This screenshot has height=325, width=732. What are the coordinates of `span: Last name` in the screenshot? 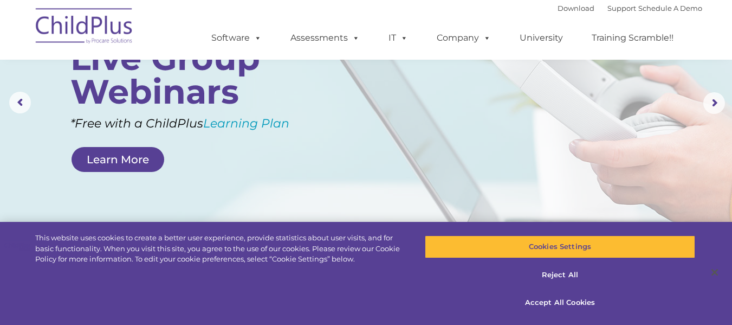 It's located at (167, 75).